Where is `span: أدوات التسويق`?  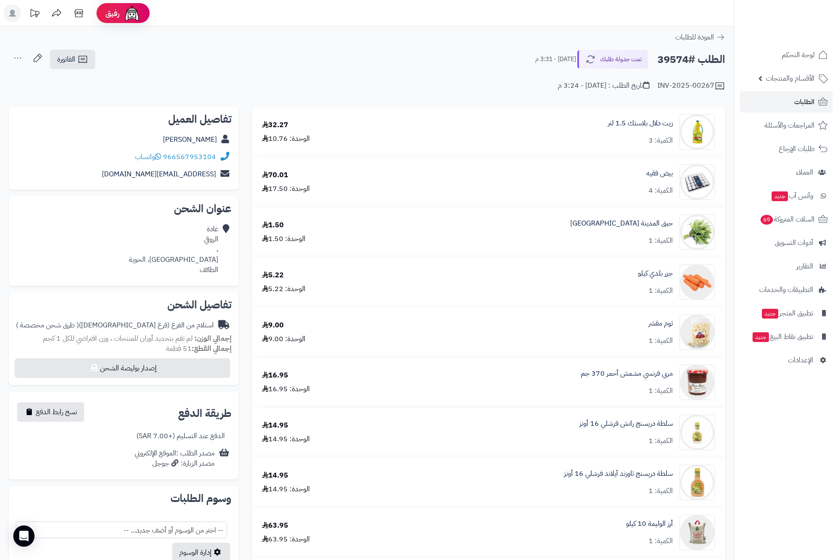
span: أدوات التسويق is located at coordinates (794, 243).